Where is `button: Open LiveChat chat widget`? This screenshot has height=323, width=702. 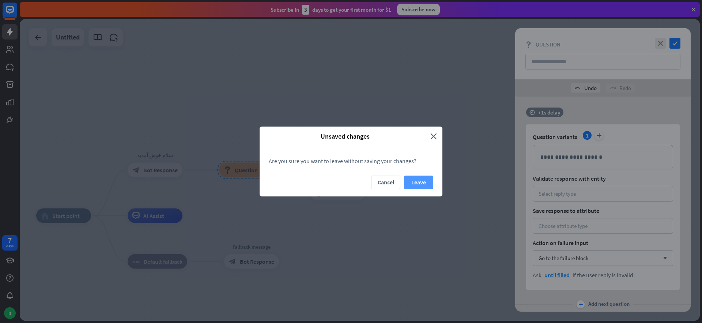
button: Open LiveChat chat widget is located at coordinates (17, 14).